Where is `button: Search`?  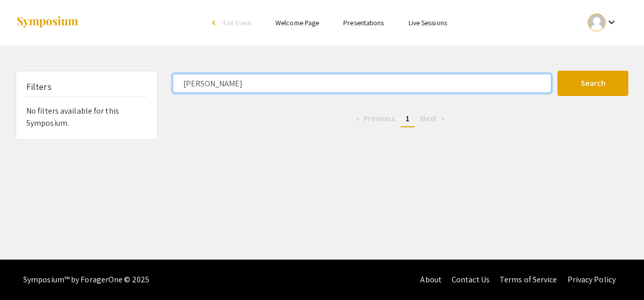 button: Search is located at coordinates (593, 83).